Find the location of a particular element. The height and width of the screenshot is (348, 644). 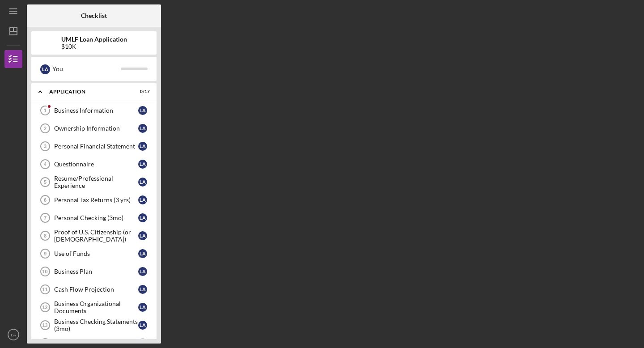

div: Business Checking Statements (3mo) is located at coordinates (96, 325).